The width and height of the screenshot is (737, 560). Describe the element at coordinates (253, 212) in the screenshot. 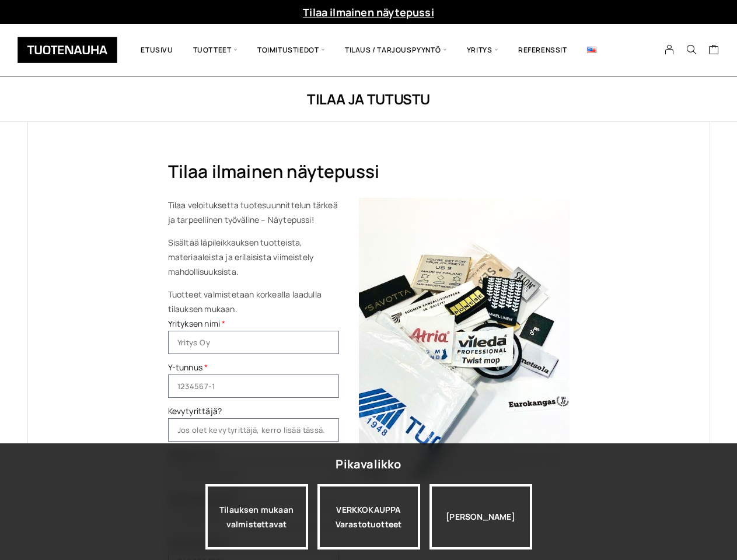

I see `p: Tilaa veloituksetta tuotesuunnittelun tärkeä ja tarpeellinen työväline – Näytepussi!` at that location.